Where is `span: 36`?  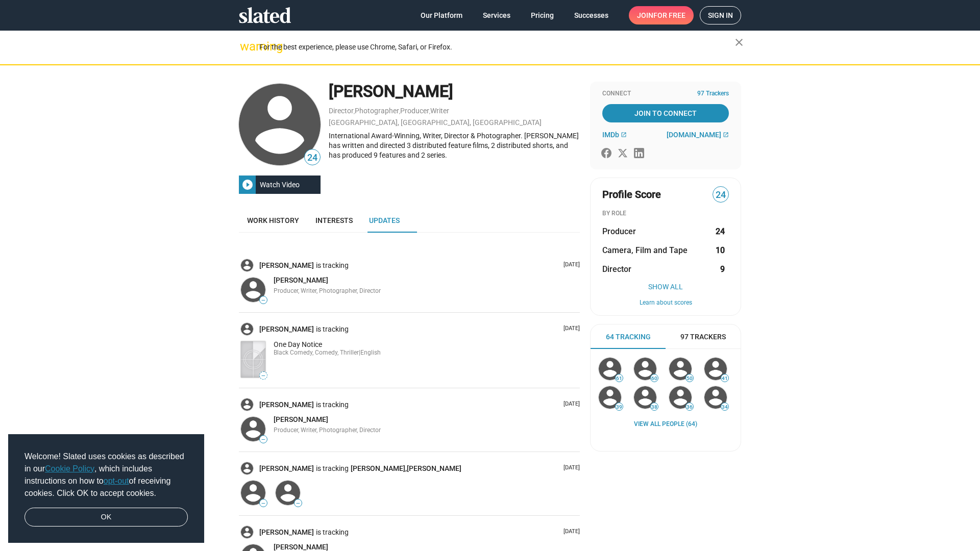
span: 36 is located at coordinates (689, 408).